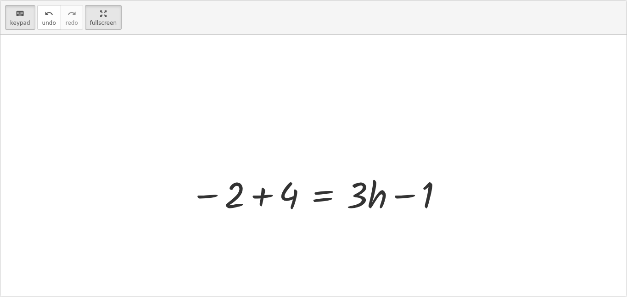  What do you see at coordinates (103, 23) in the screenshot?
I see `span: fullscreen` at bounding box center [103, 23].